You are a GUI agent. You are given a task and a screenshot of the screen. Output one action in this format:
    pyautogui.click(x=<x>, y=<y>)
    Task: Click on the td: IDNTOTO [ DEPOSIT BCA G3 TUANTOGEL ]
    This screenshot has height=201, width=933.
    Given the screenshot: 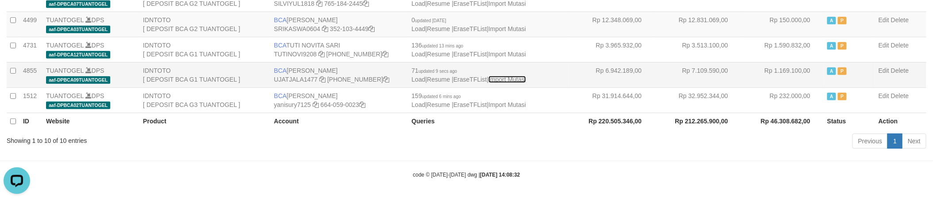 What is the action you would take?
    pyautogui.click(x=205, y=100)
    